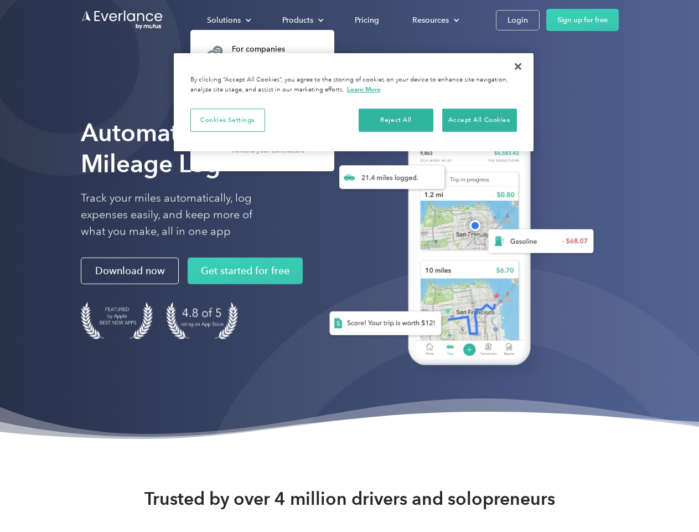  Describe the element at coordinates (350, 498) in the screenshot. I see `strong: Trusted by over 4 million drivers and solopreneurs` at that location.